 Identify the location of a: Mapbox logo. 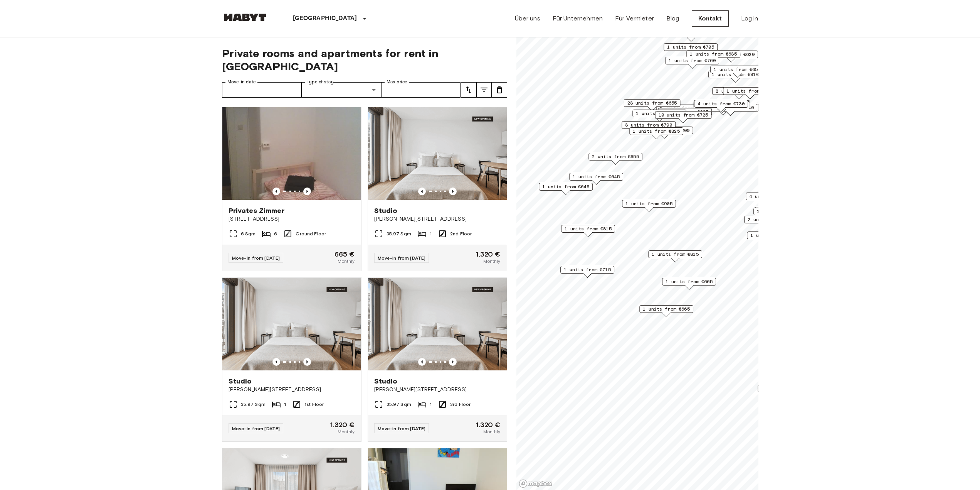
(536, 483).